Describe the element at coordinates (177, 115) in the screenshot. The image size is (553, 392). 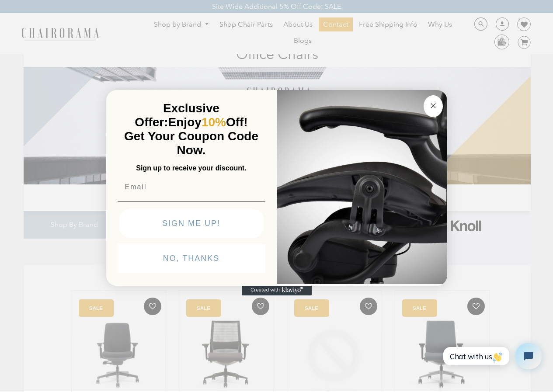
I see `span: Exclusive Offer:` at that location.